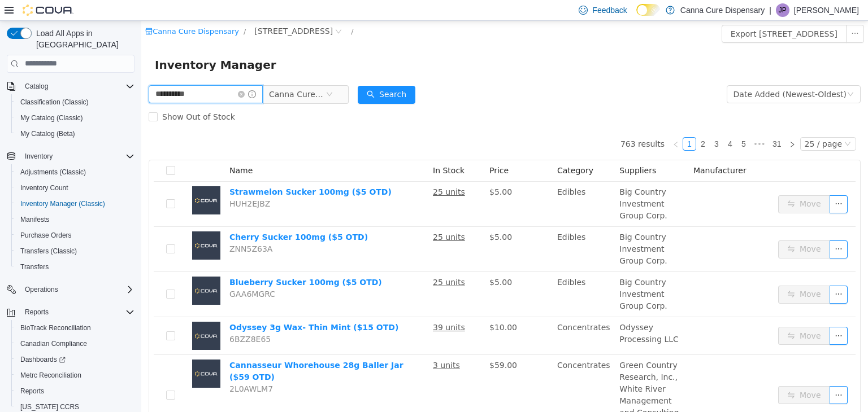 The image size is (868, 412). Describe the element at coordinates (579, 149) in the screenshot. I see `span: Manufacturer` at that location.